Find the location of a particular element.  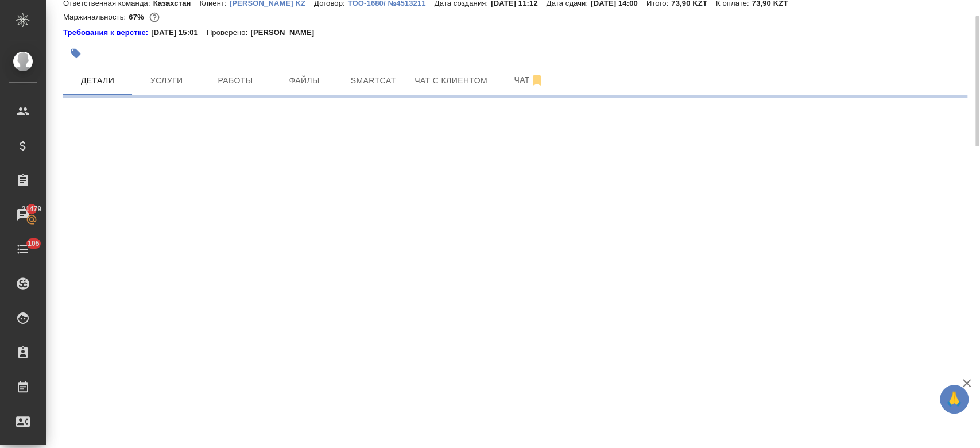

a: Требования к верстке: is located at coordinates (107, 33).